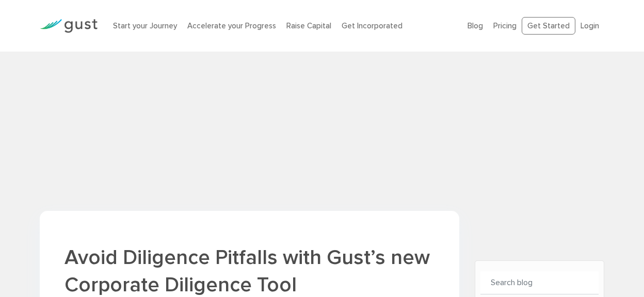  What do you see at coordinates (231, 25) in the screenshot?
I see `a: Accelerate your Progress` at bounding box center [231, 25].